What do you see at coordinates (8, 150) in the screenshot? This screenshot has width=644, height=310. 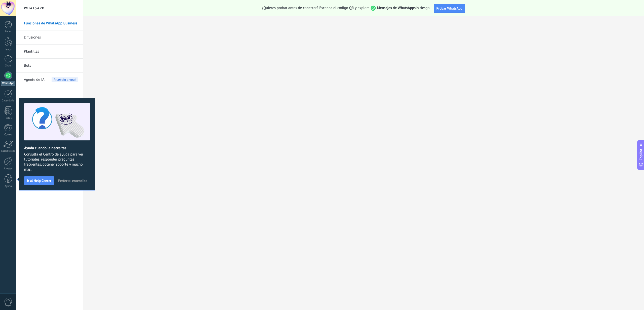 I see `div: Estadísticas` at bounding box center [8, 150].